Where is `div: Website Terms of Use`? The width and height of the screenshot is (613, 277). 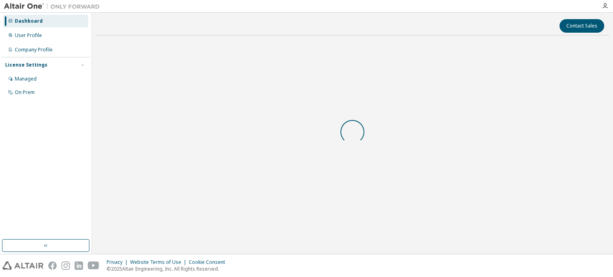
div: Website Terms of Use is located at coordinates (159, 263).